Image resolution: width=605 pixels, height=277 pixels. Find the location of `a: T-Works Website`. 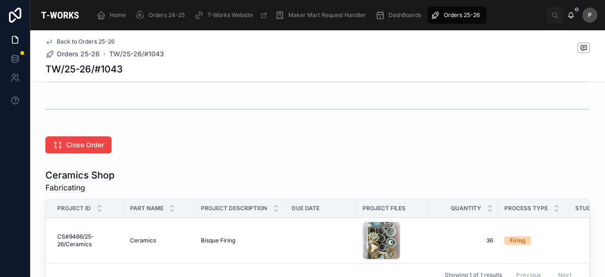

a: T-Works Website is located at coordinates (232, 15).